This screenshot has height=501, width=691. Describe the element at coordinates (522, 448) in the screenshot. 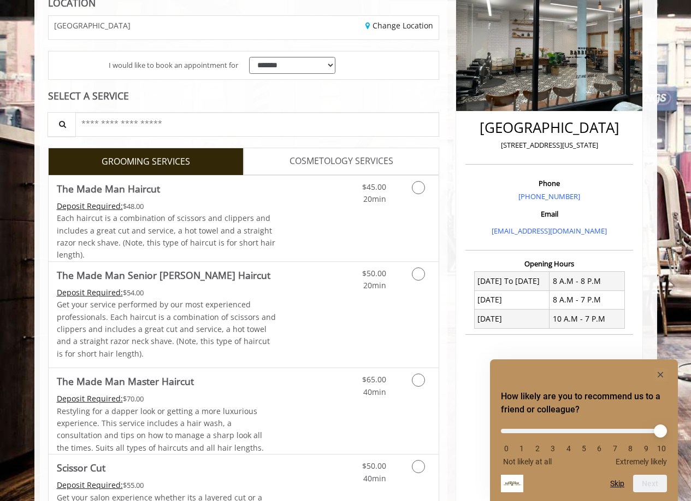

I see `li: 1` at that location.